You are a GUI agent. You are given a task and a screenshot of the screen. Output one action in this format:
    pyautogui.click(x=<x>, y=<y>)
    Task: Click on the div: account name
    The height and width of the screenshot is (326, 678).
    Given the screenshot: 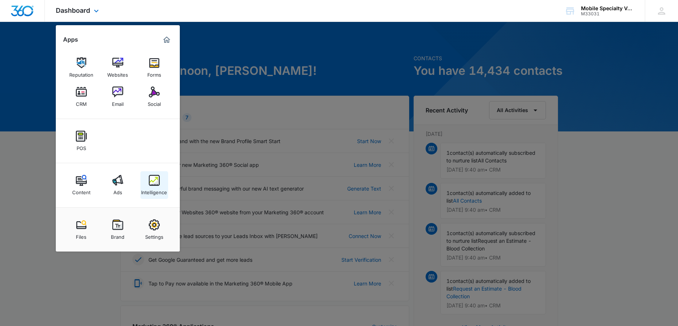 What is the action you would take?
    pyautogui.click(x=607, y=8)
    